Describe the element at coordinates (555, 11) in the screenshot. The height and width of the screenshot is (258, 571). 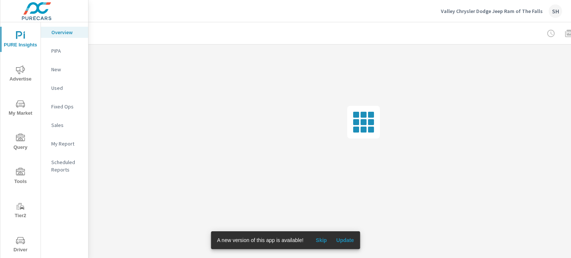
I see `div: SH` at that location.